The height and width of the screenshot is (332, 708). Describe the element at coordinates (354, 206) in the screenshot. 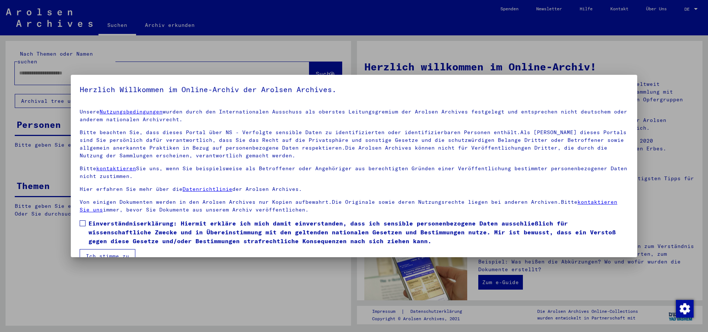

I see `p: Von einigen Dokumenten werden in den Arolsen Archives nur Kopien aufbewahrt.Die Originale sowie d...` at that location.